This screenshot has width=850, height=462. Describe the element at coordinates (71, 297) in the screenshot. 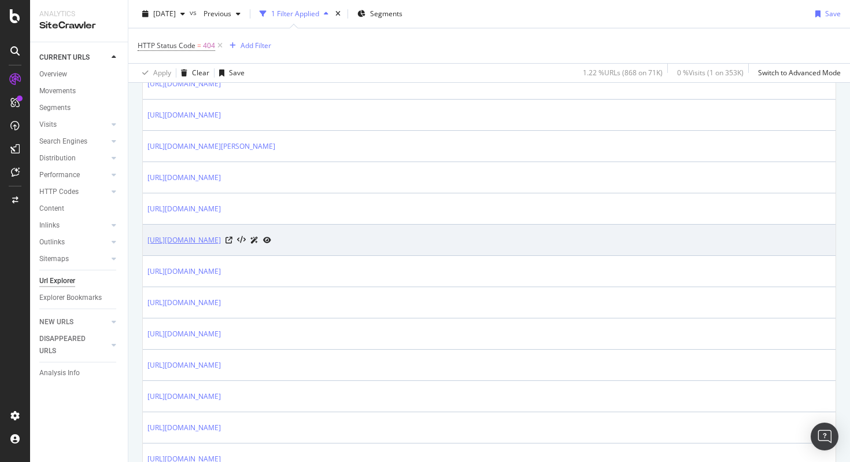

I see `div: Explorer Bookmarks` at that location.